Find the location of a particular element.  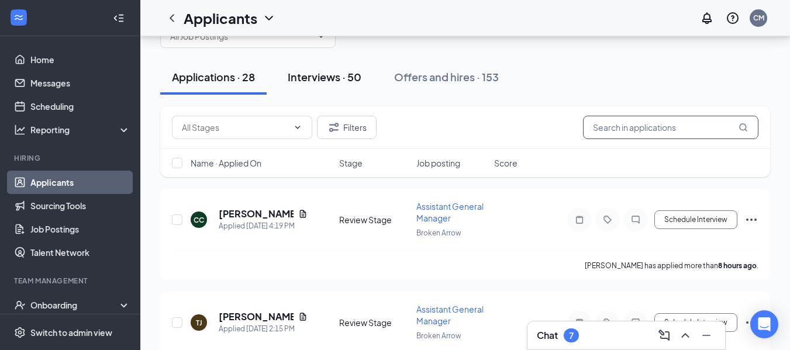

div: Reporting is located at coordinates (81, 130).